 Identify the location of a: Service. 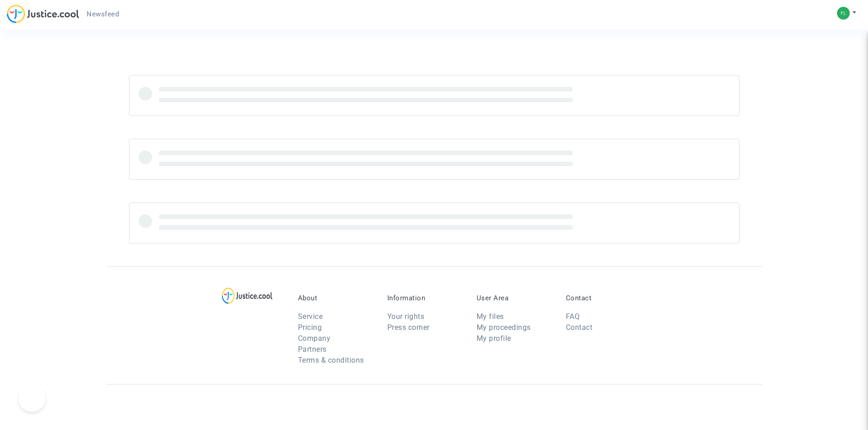
(310, 317).